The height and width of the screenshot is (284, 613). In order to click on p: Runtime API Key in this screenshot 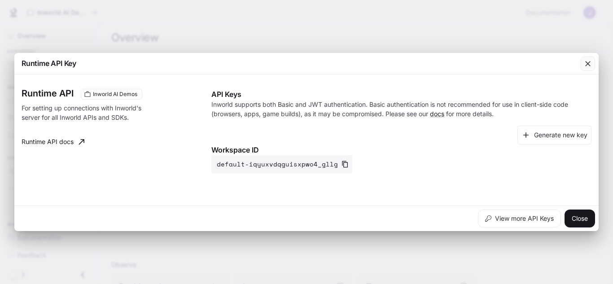, I will do `click(49, 63)`.